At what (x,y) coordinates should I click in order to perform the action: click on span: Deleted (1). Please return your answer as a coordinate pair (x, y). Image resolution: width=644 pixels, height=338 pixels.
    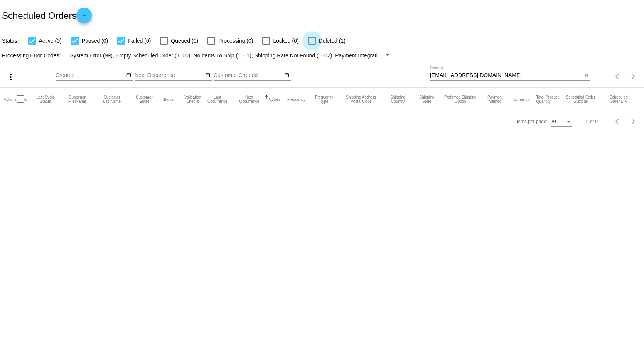
    Looking at the image, I should click on (332, 41).